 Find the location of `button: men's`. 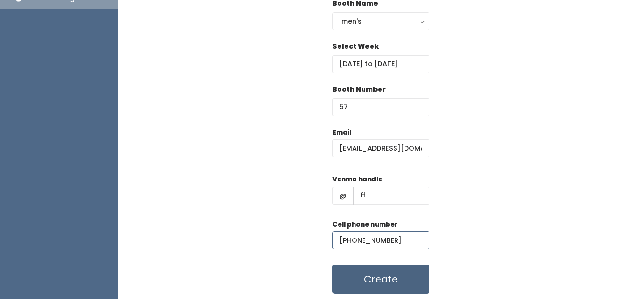

button: men's is located at coordinates (381, 21).